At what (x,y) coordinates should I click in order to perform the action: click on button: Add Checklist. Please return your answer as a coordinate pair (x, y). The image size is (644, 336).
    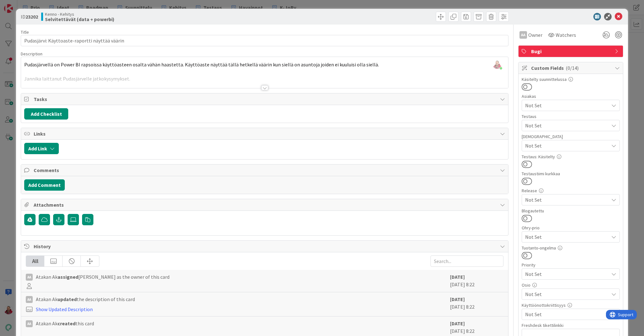
    Looking at the image, I should click on (46, 114).